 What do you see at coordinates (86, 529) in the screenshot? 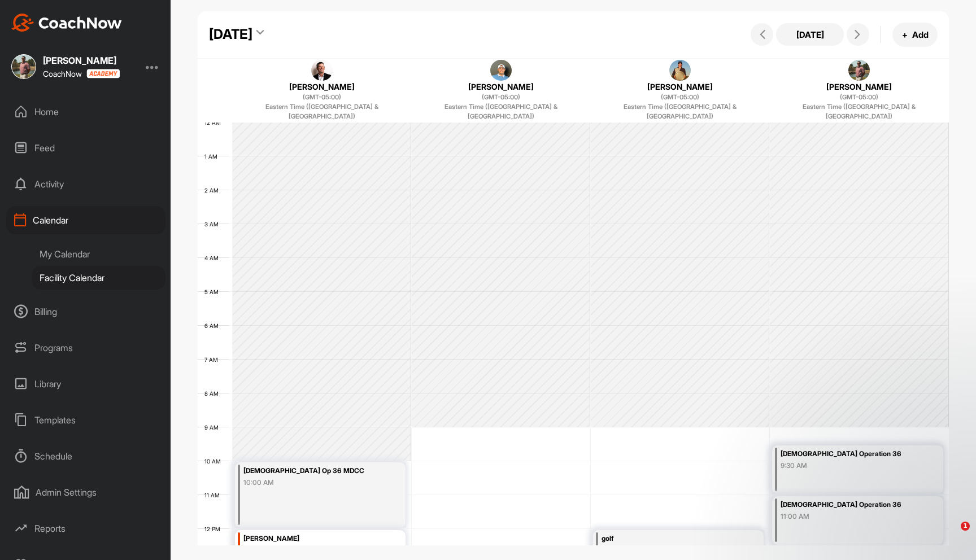
I see `div: Reports` at bounding box center [86, 529].